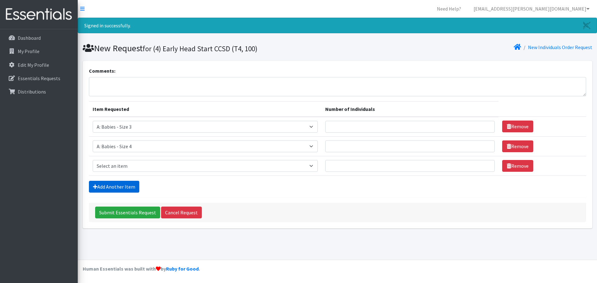 The width and height of the screenshot is (597, 283). I want to click on p: My Profile, so click(29, 51).